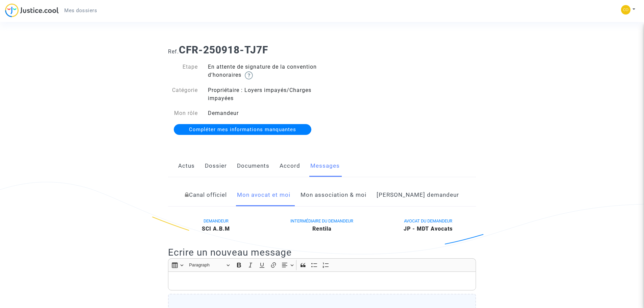  What do you see at coordinates (262, 94) in the screenshot?
I see `div: Propriétaire : Loyers impayés/Charges impayées` at bounding box center [262, 94].